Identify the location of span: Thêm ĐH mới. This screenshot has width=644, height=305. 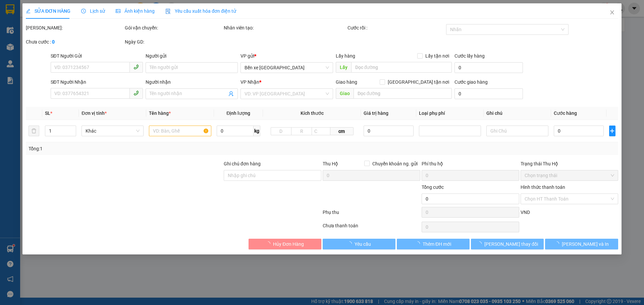
(437, 244).